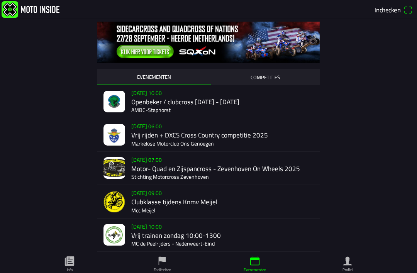 The image size is (417, 273). Describe the element at coordinates (255, 261) in the screenshot. I see `ion-icon: calendar` at that location.